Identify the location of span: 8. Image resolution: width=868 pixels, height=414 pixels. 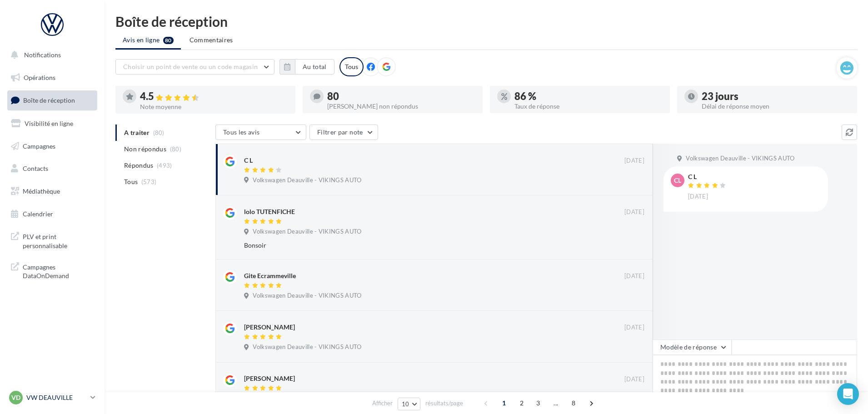
(574, 403).